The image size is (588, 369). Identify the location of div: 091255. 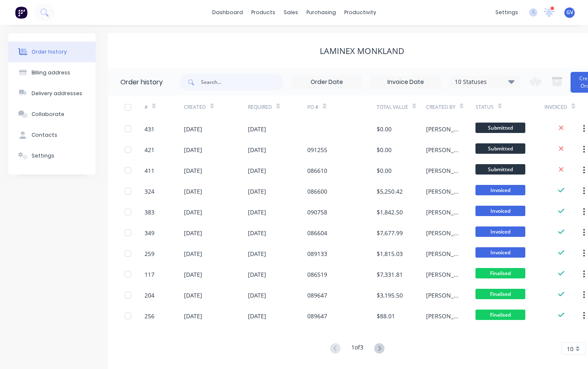
(317, 150).